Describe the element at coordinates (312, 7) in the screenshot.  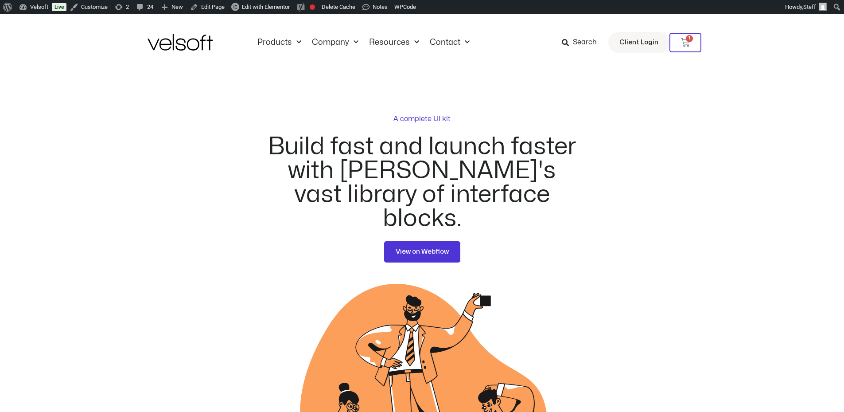
I see `div: Focus keyphrase not set` at that location.